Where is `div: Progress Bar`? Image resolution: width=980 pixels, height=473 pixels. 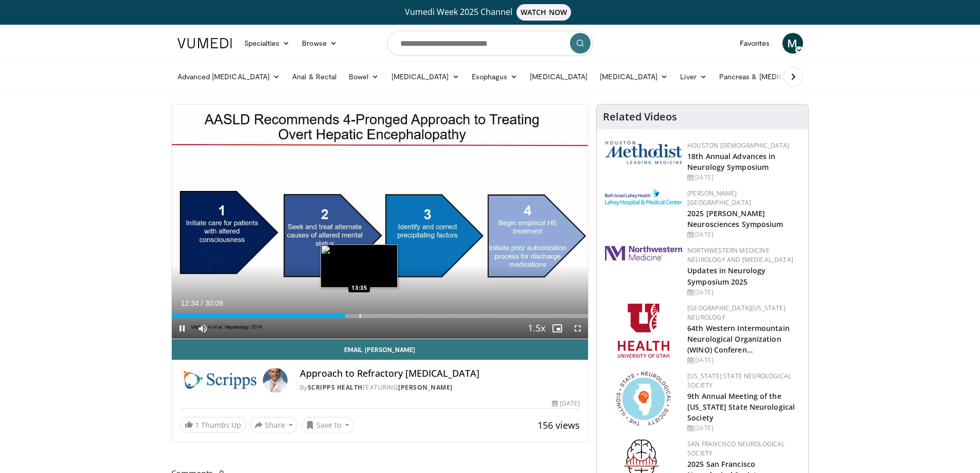 div: Progress Bar is located at coordinates (380, 316).